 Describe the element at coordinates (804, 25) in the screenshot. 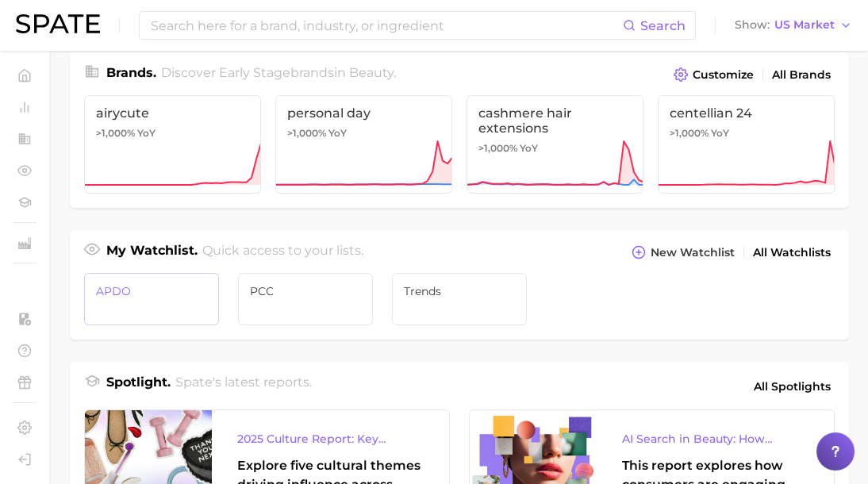

I see `span: US Market` at that location.